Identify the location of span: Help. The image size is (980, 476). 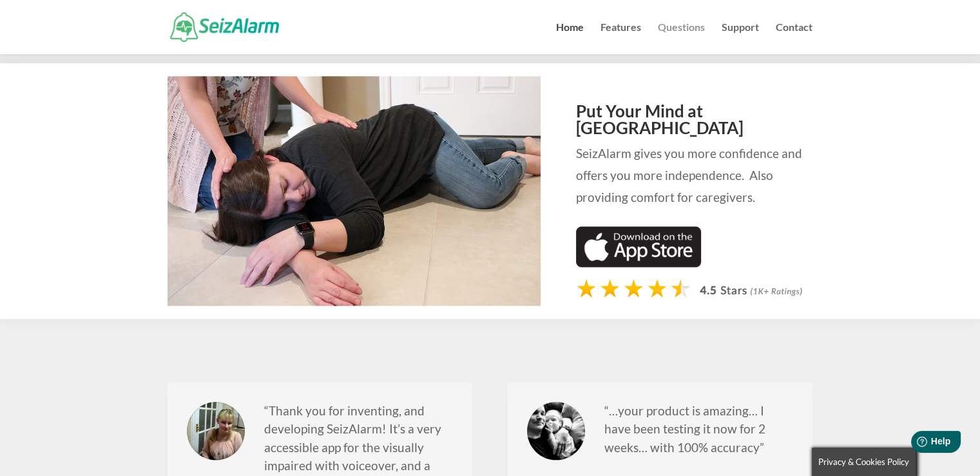
(75, 16).